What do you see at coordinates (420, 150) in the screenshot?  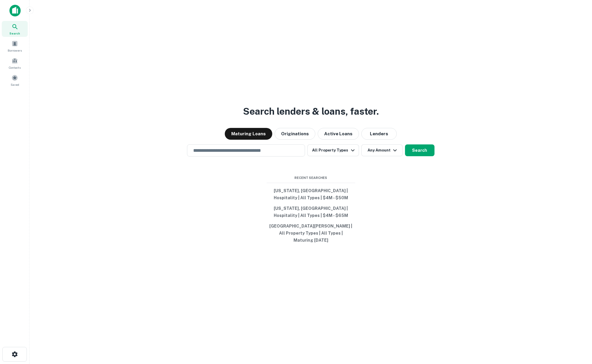 I see `button: Search` at bounding box center [420, 150].